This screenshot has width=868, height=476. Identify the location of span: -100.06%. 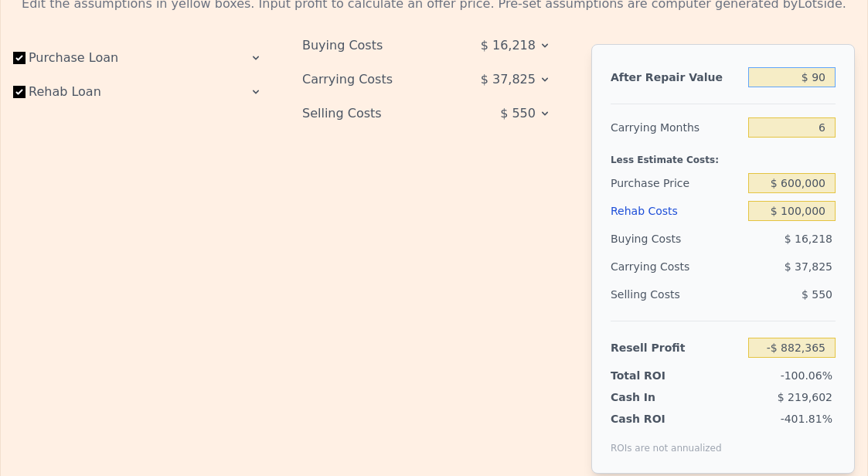
(806, 376).